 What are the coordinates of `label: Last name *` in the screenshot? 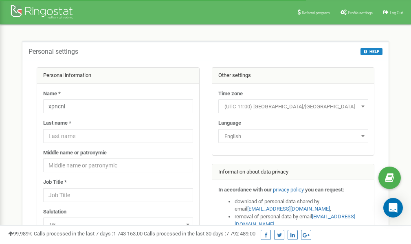 It's located at (57, 123).